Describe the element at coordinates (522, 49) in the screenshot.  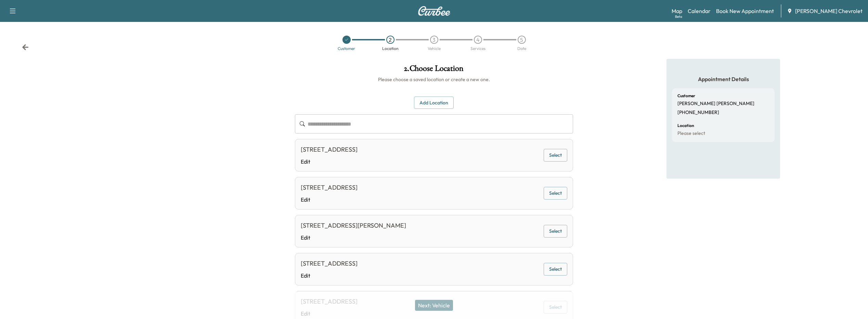
I see `div: Date` at that location.